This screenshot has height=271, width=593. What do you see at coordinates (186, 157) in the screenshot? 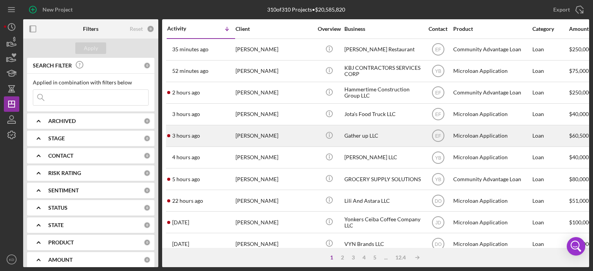
I see `time: 2025-08-19 14:36` at bounding box center [186, 157].